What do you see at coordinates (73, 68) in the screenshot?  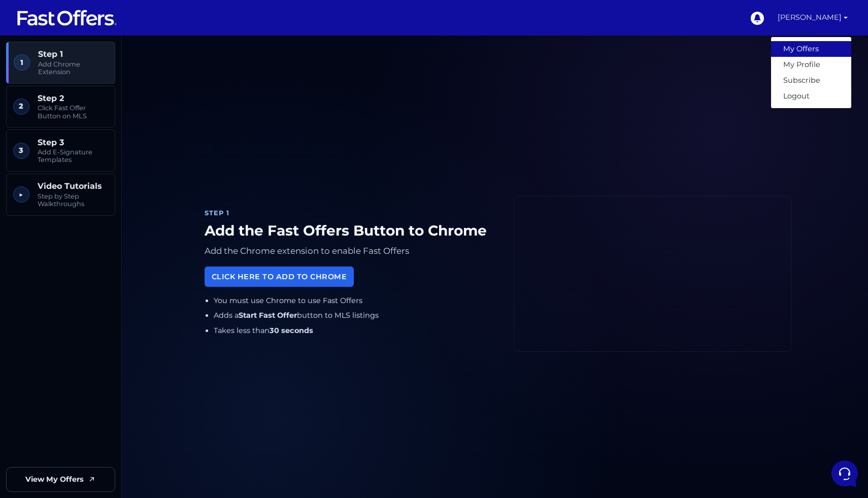 I see `span: Add Chrome Extension` at bounding box center [73, 68].